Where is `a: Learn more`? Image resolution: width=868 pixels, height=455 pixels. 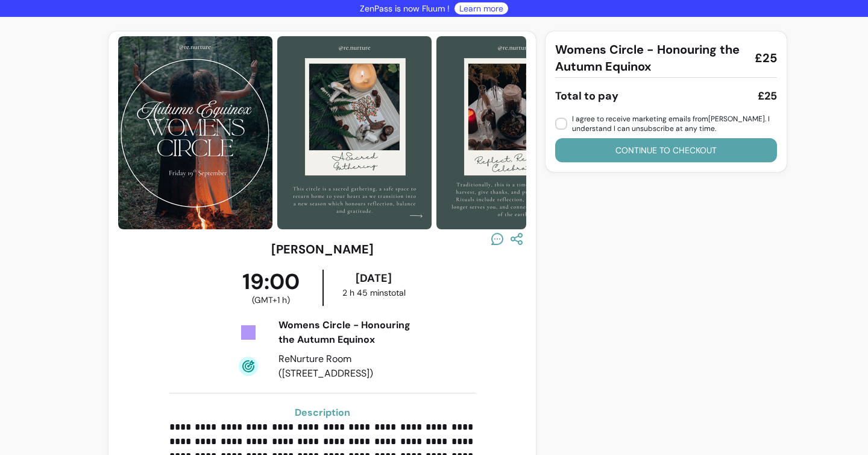
a: Learn more is located at coordinates (481, 8).